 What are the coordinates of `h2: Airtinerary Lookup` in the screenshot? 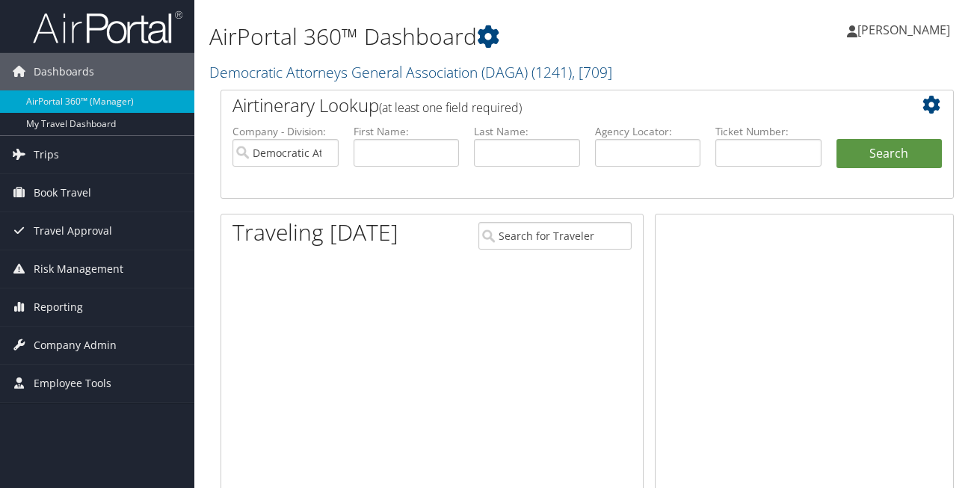 It's located at (556, 105).